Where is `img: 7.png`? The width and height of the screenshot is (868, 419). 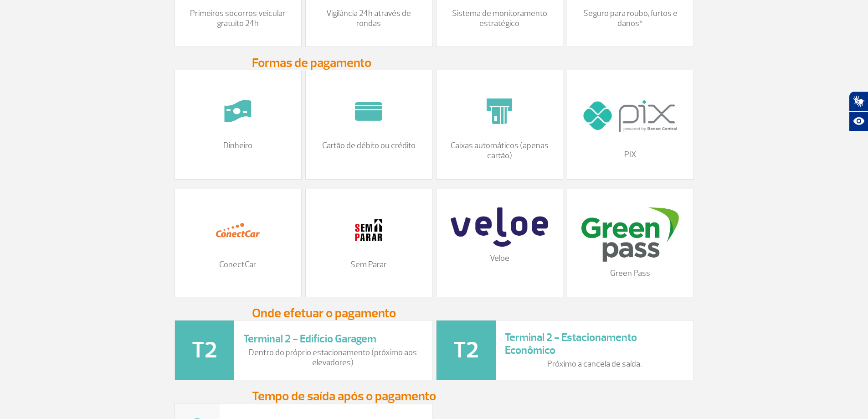
img: 7.png is located at coordinates (238, 111).